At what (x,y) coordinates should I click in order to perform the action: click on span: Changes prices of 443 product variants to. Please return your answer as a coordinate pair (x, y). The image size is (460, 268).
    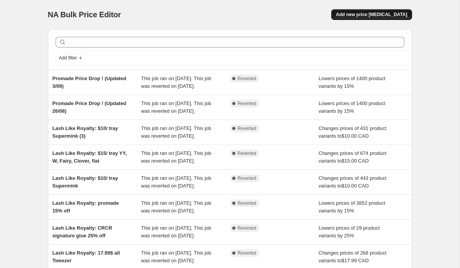
    Looking at the image, I should click on (352, 182).